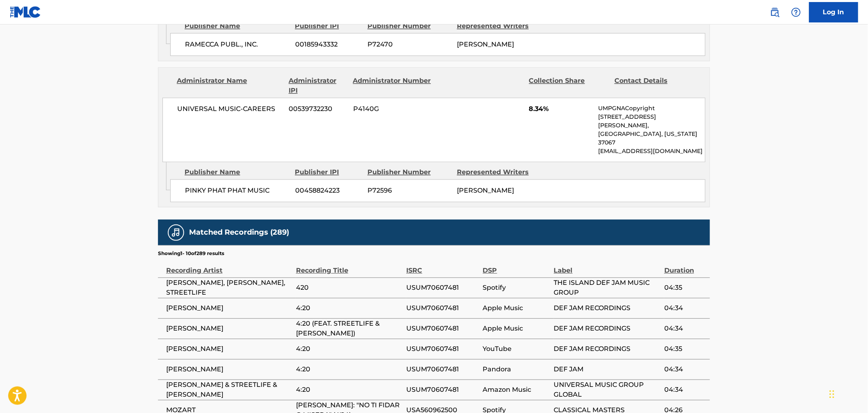 The image size is (868, 413). Describe the element at coordinates (393, 109) in the screenshot. I see `span: P4140G` at that location.